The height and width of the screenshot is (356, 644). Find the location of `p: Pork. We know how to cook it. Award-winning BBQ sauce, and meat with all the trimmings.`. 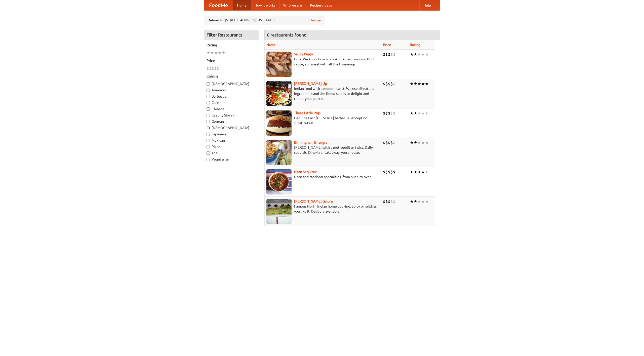

p: Pork. We know how to cook it. Award-winning BBQ sauce, and meat with all the trimmings. is located at coordinates (322, 62).